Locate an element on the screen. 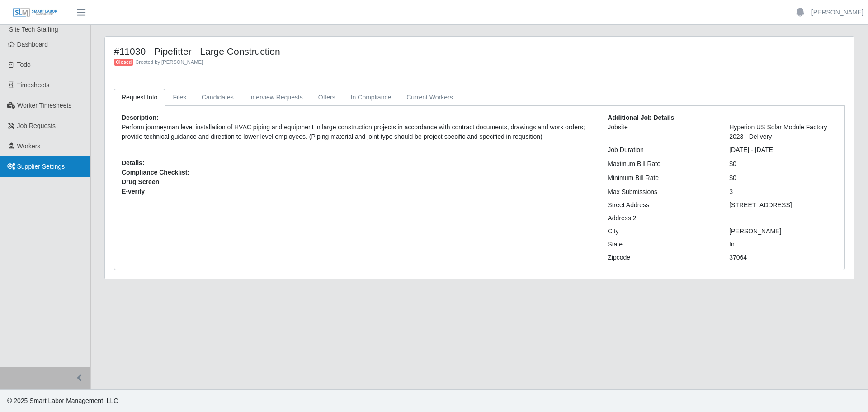 The image size is (868, 412). div: City is located at coordinates (662, 231).